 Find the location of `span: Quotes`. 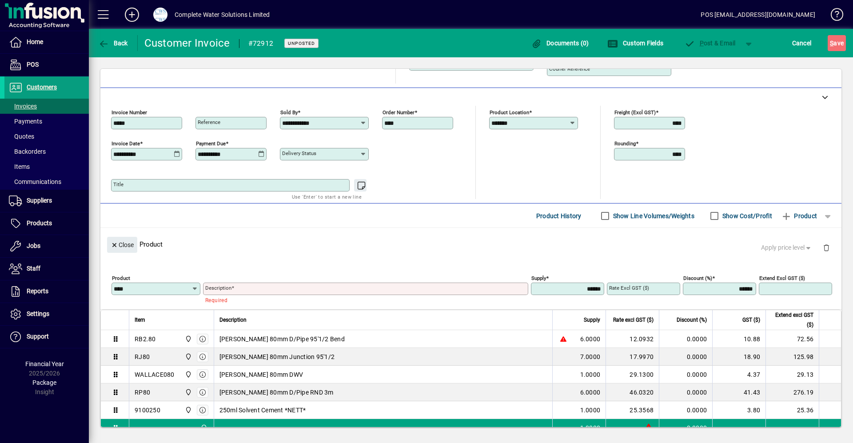

span: Quotes is located at coordinates (21, 136).